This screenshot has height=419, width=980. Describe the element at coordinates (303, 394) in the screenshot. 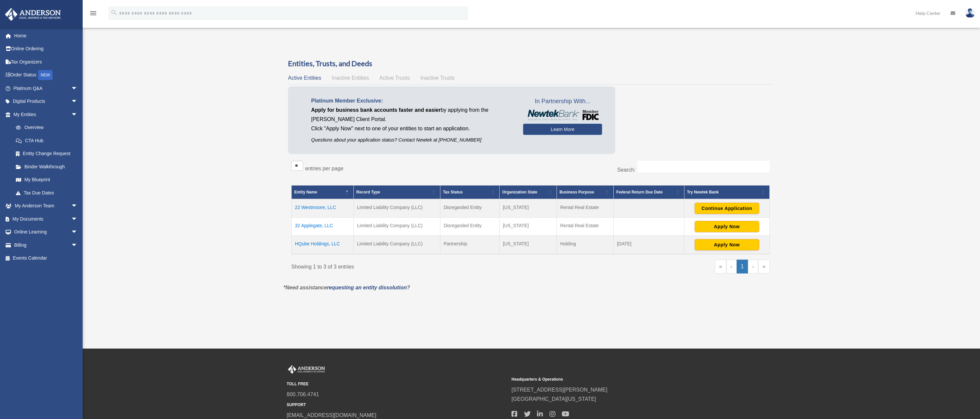

I see `a: 800.706.4741` at that location.